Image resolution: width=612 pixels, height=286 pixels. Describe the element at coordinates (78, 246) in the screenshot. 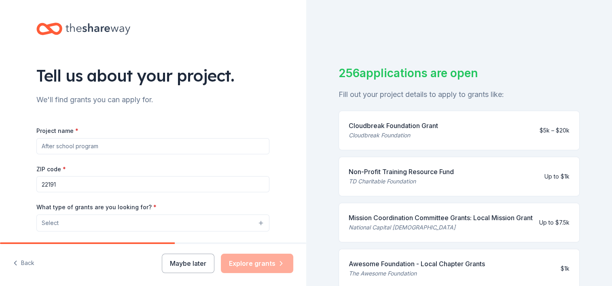

I see `label: What is your project about?` at that location.